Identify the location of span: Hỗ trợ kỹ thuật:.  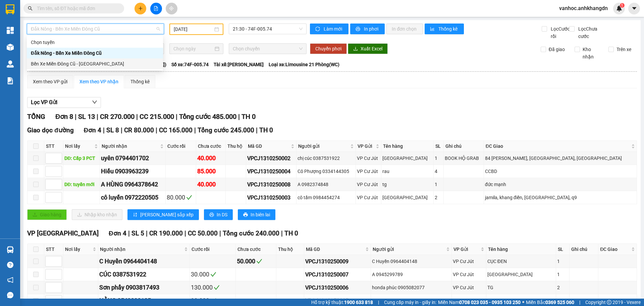
(342, 302).